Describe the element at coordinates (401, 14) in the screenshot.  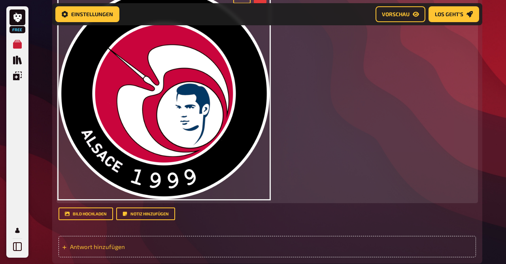
I see `a: Vorschau` at that location.